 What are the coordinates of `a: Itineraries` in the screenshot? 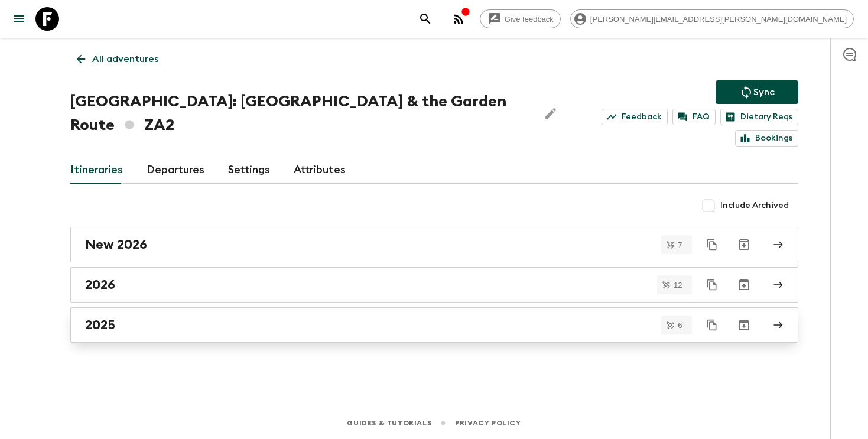 It's located at (96, 170).